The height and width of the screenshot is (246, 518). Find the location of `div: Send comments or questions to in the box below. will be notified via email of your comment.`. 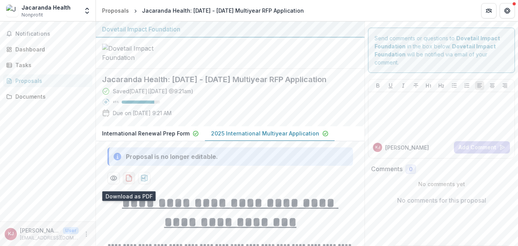

div: Send comments or questions to in the box below. will be notified via email of your comment. is located at coordinates (441, 50).